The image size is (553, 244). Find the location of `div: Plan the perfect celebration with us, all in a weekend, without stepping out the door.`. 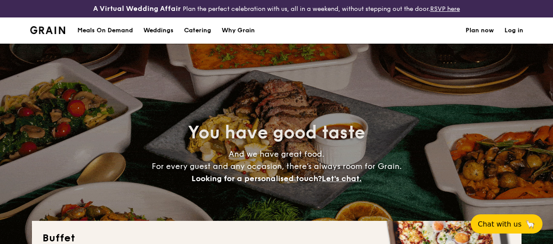

div: Plan the perfect celebration with us, all in a weekend, without stepping out the door. is located at coordinates (276, 9).